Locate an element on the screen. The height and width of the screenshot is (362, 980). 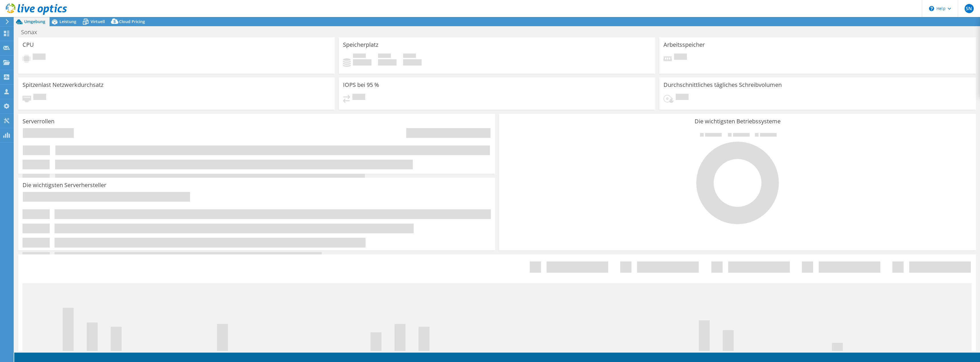
span: Verfügbar is located at coordinates (385, 57).